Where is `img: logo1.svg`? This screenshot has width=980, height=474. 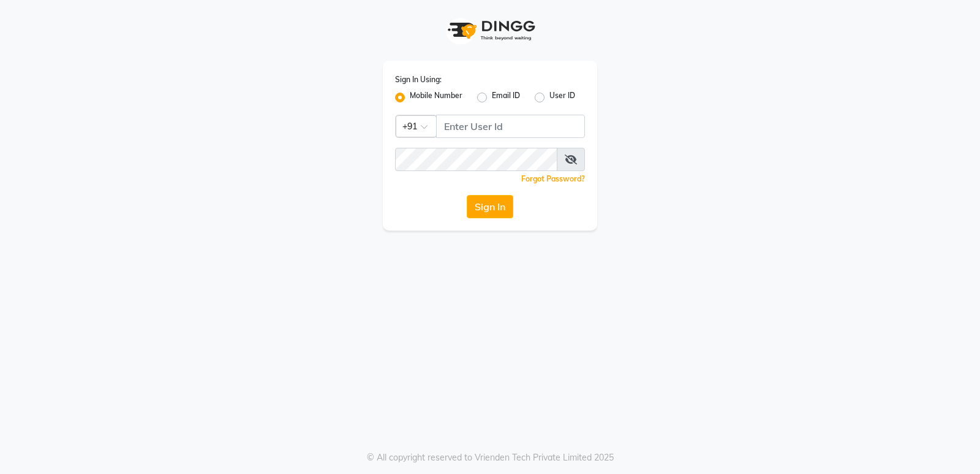 img: logo1.svg is located at coordinates (490, 30).